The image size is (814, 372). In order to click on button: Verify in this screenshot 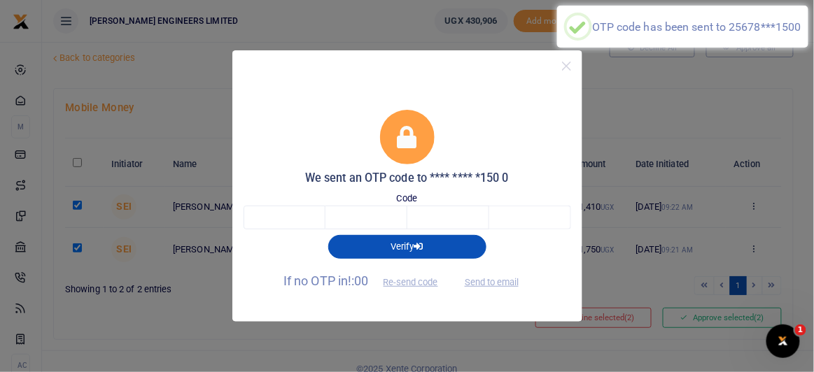, I will do `click(408, 247)`.